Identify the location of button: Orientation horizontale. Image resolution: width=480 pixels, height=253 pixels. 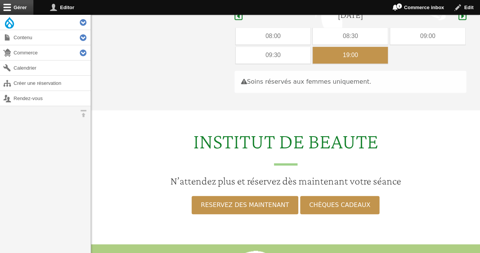
(83, 113).